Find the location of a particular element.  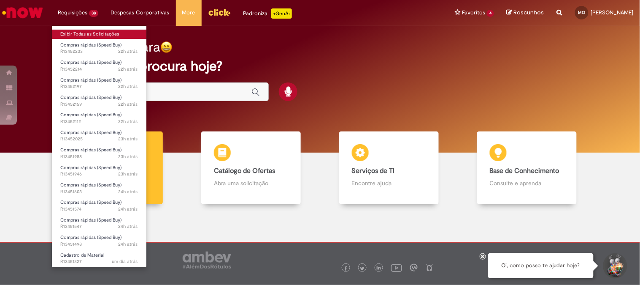

a: Rascunhos is located at coordinates (526, 13).